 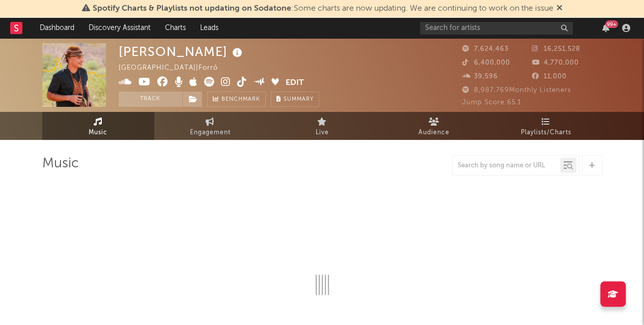 What do you see at coordinates (98, 133) in the screenshot?
I see `span: Music` at bounding box center [98, 133].